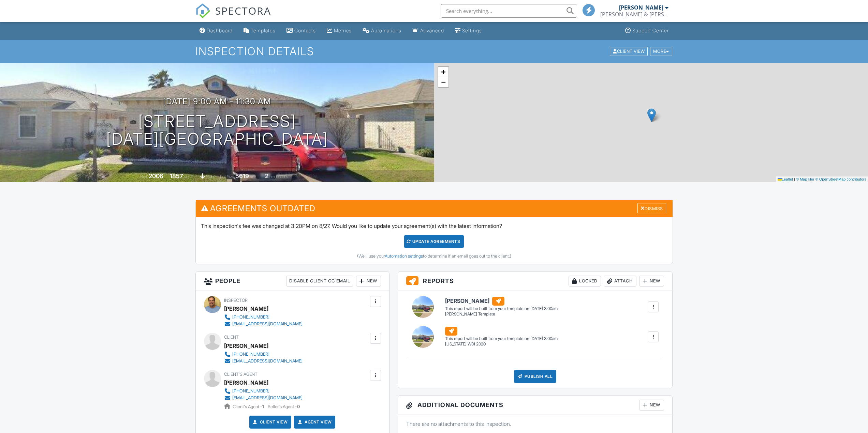 The height and width of the screenshot is (433, 868). What do you see at coordinates (298, 407) in the screenshot?
I see `strong: 0` at bounding box center [298, 407].